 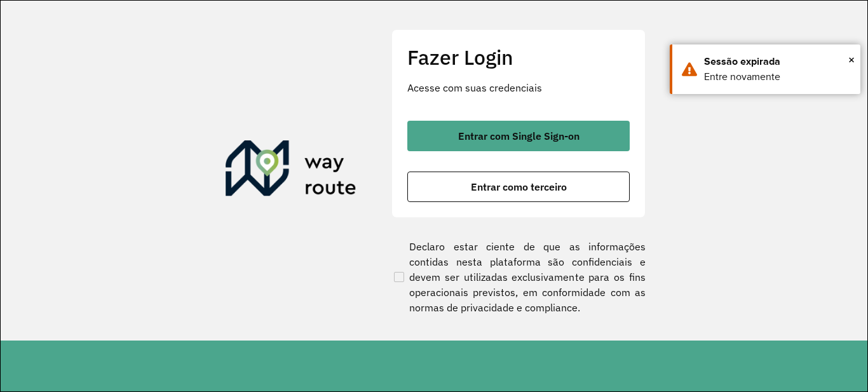 What do you see at coordinates (291, 171) in the screenshot?
I see `img: Roteirizador AmbevTech` at bounding box center [291, 171].